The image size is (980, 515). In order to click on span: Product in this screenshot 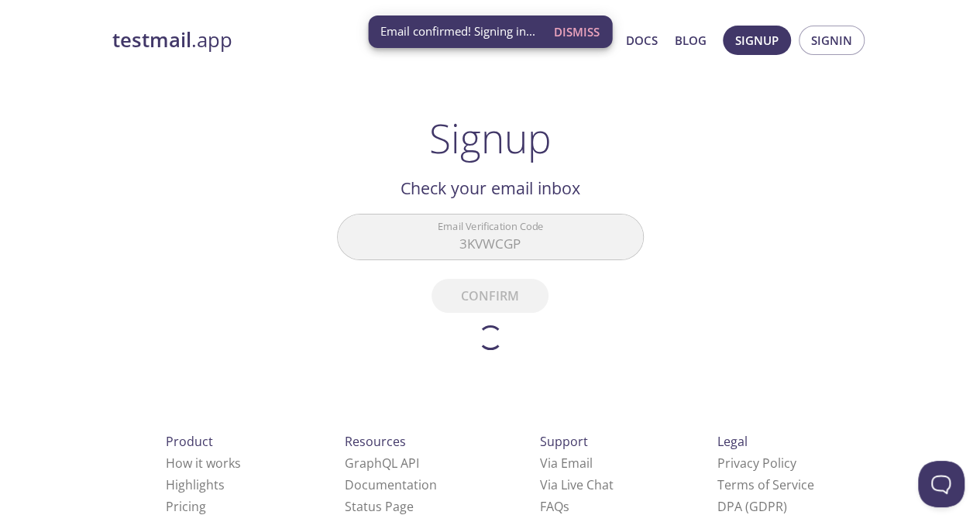, I will do `click(189, 441)`.